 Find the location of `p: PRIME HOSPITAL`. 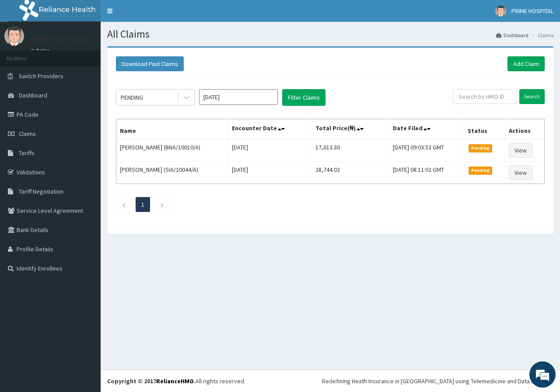

p: PRIME HOSPITAL is located at coordinates (59, 39).